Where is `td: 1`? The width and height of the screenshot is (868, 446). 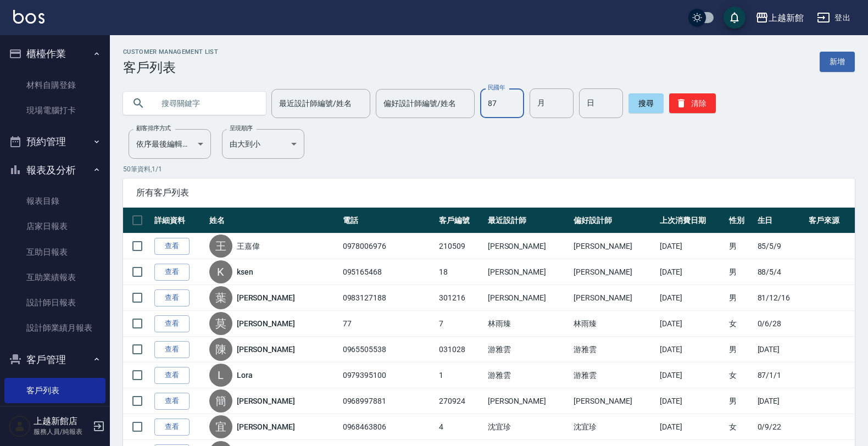 td: 1 is located at coordinates (461, 375).